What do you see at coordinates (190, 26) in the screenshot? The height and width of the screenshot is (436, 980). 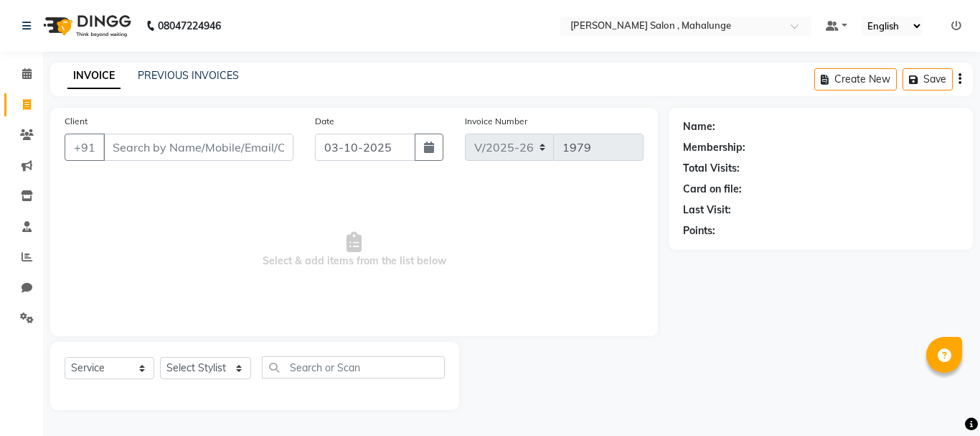 I see `b: 08047224946` at bounding box center [190, 26].